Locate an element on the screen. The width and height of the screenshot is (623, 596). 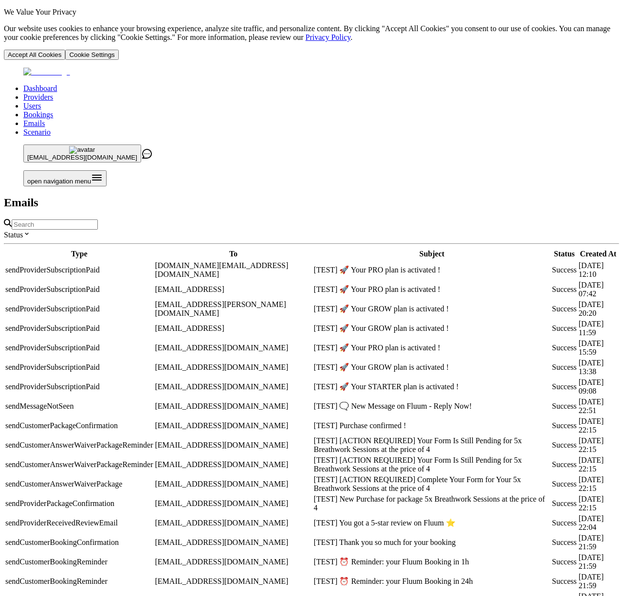
div: Status is located at coordinates (311, 235).